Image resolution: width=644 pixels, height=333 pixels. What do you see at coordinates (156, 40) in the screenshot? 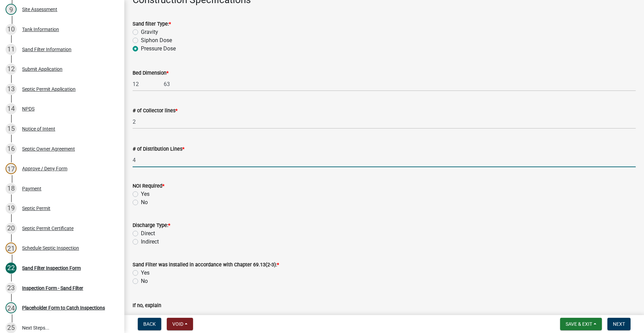
I see `label: Siphon Dose` at bounding box center [156, 40].